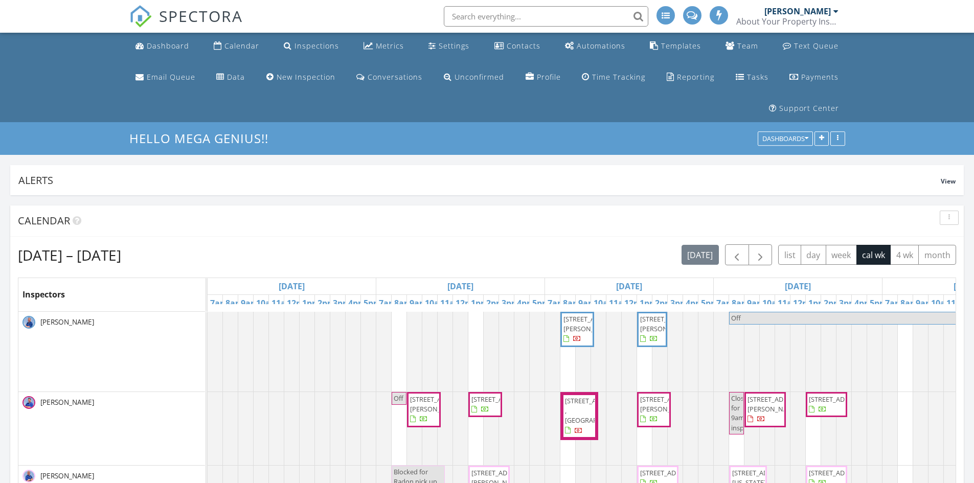 This screenshot has width=974, height=483. I want to click on span: View, so click(948, 181).